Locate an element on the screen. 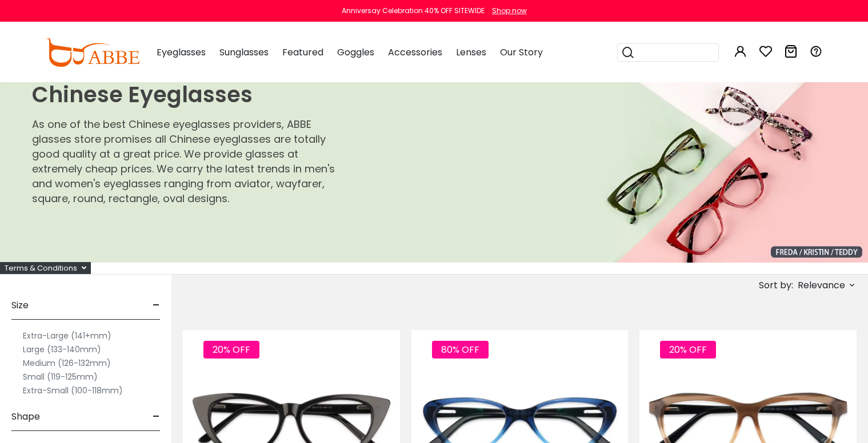 This screenshot has height=443, width=868. span: Goggles is located at coordinates (356, 52).